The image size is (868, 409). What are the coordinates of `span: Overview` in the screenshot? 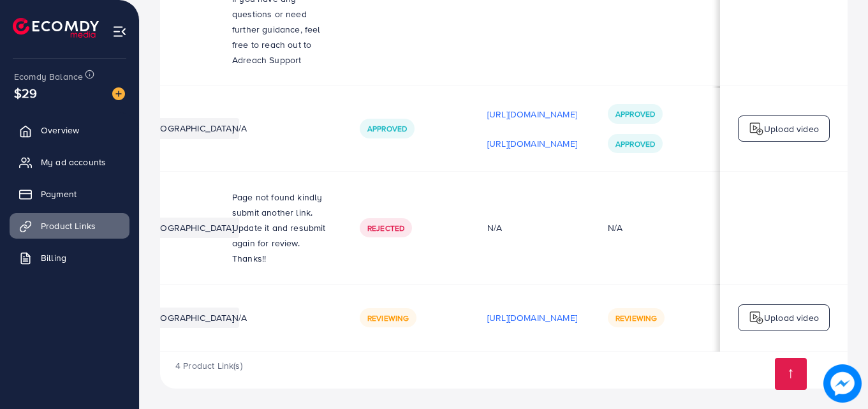 It's located at (60, 130).